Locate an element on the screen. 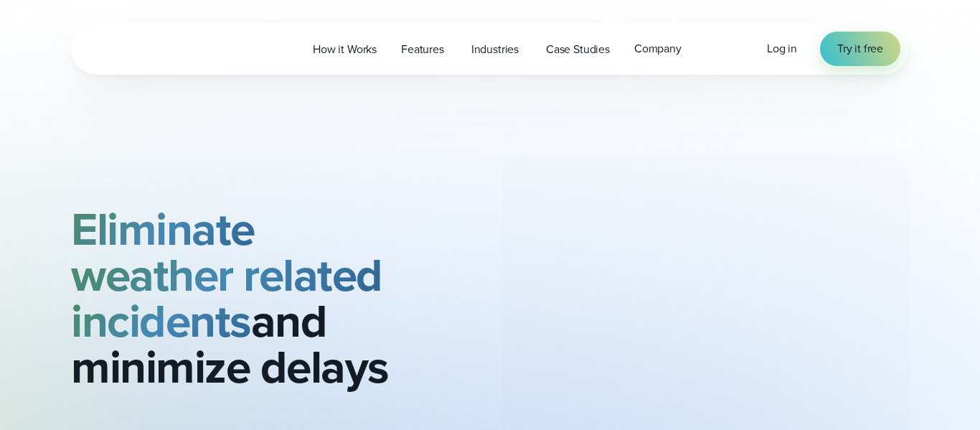  span: Case Studies is located at coordinates (577, 49).